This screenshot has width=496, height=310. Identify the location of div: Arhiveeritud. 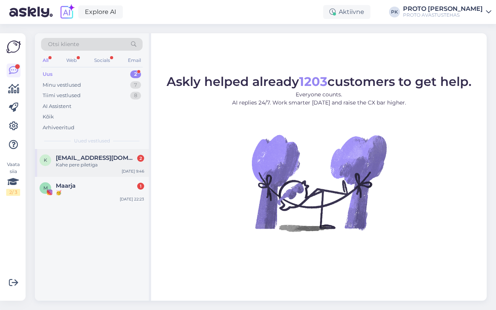
(59, 128).